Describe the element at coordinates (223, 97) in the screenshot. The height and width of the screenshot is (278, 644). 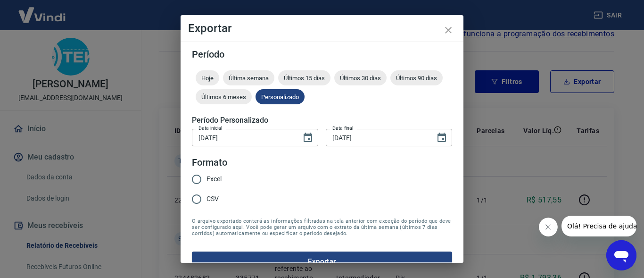
I see `span: Últimos 6 meses` at that location.